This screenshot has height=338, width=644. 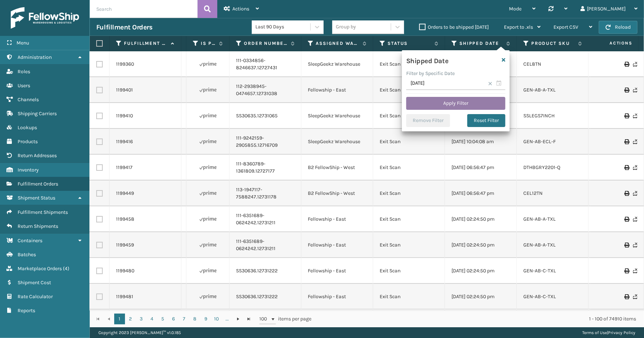 I want to click on span: Return Addresses, so click(x=37, y=156).